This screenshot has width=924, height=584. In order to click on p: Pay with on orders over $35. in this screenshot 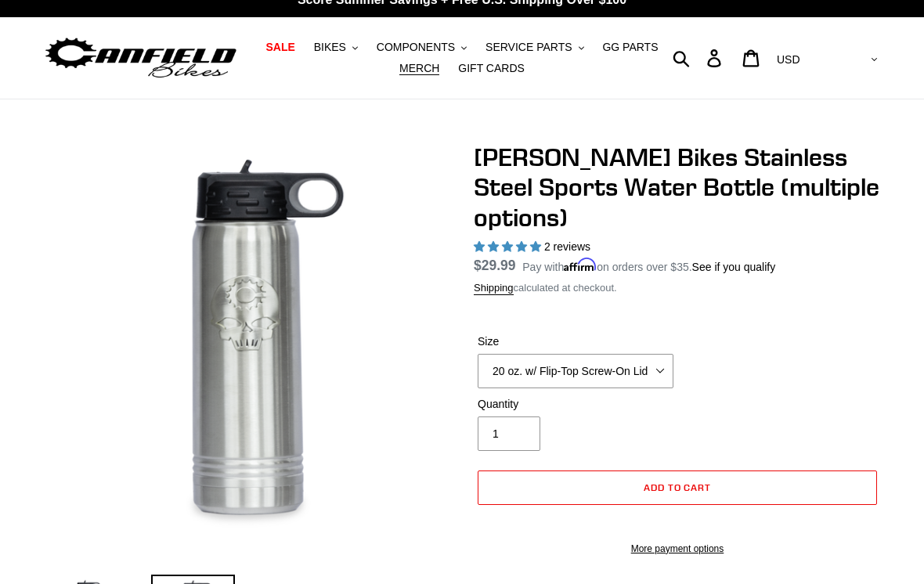, I will do `click(648, 265)`.